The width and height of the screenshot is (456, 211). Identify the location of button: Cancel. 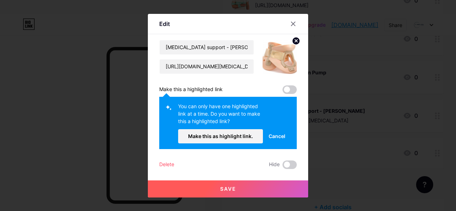
(277, 137).